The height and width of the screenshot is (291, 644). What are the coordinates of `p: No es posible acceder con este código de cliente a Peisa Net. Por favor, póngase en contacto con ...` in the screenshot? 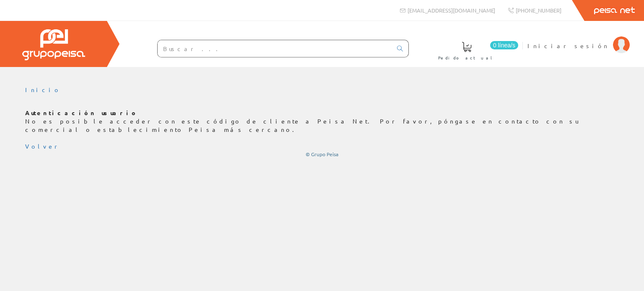 It's located at (322, 121).